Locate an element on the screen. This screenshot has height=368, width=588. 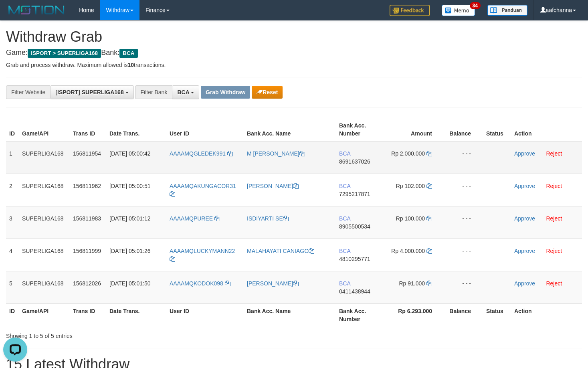
span: 156811954 is located at coordinates (87, 153).